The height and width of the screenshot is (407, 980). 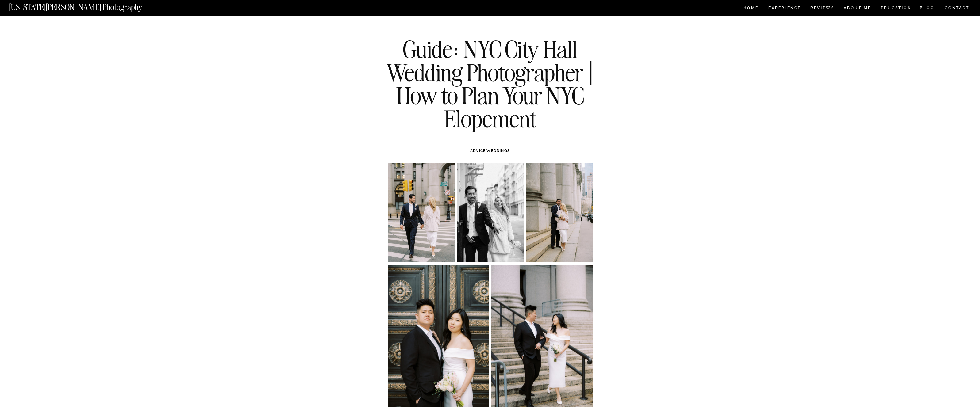 I want to click on nav: ABOUT ME, so click(x=858, y=9).